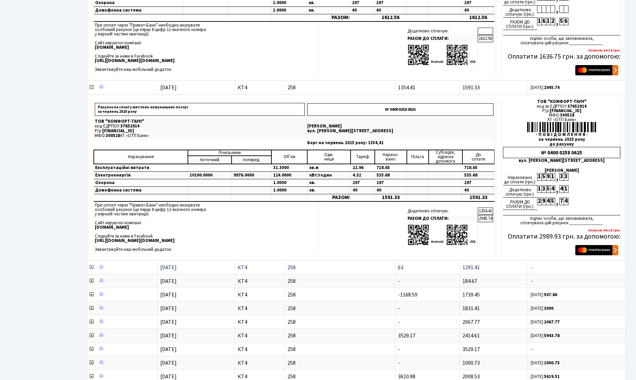  I want to click on h5: Оплатити 2989.93 грн. за допомогою:, so click(561, 237).